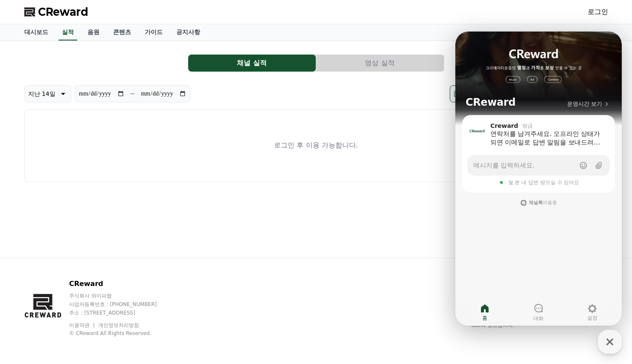  Describe the element at coordinates (137, 281) in the screenshot. I see `a: 설정` at that location.